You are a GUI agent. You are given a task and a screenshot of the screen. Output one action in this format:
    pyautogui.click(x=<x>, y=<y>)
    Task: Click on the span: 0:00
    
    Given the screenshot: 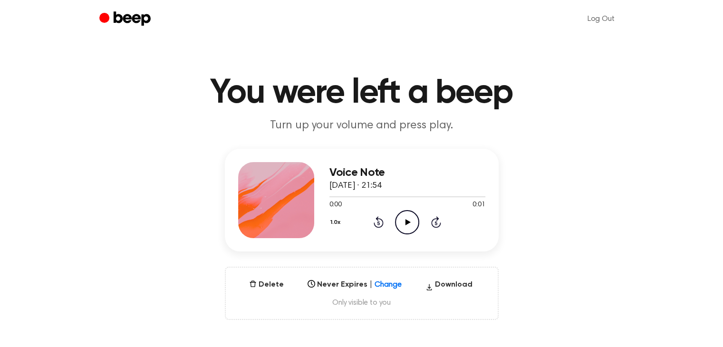 What is the action you would take?
    pyautogui.click(x=335, y=205)
    